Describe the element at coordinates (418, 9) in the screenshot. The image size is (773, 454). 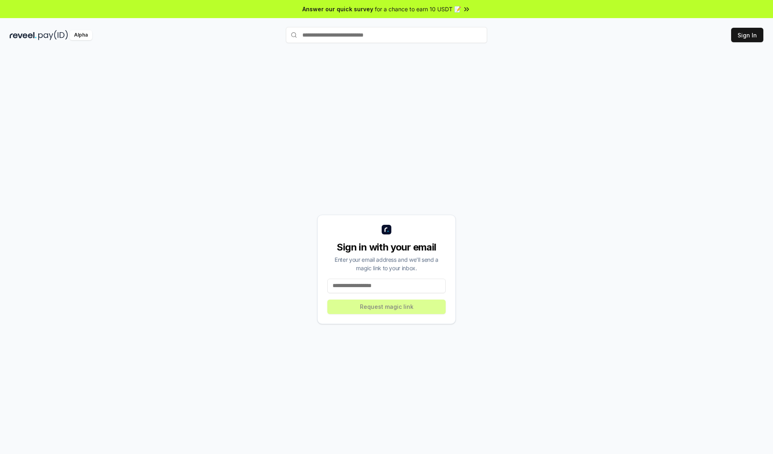
I see `span: for a chance to earn 10 USDT 📝` at that location.